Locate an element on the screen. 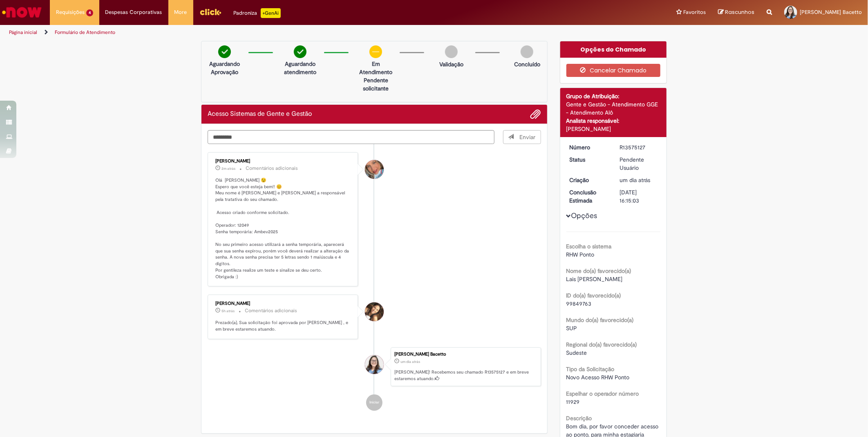  span: 11929 is located at coordinates (573, 402).